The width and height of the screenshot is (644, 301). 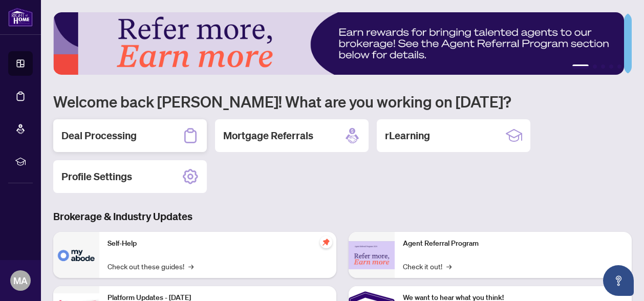 I want to click on h2: Mortgage Referrals, so click(x=268, y=135).